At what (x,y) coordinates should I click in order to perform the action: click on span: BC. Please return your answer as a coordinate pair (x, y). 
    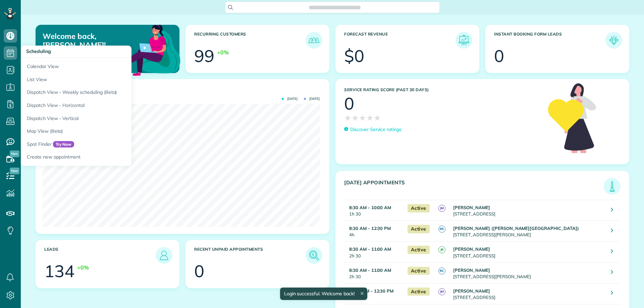
    Looking at the image, I should click on (441, 271).